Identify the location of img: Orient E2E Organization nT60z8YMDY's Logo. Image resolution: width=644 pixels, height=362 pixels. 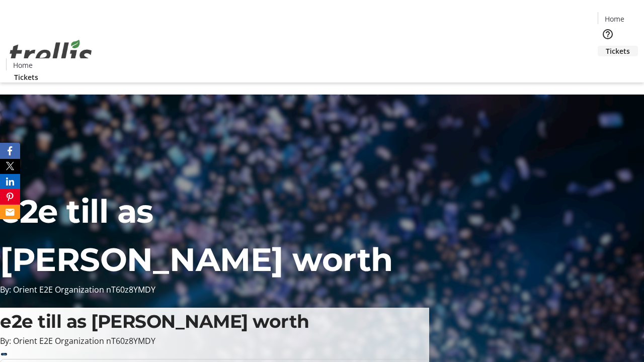
(51, 54).